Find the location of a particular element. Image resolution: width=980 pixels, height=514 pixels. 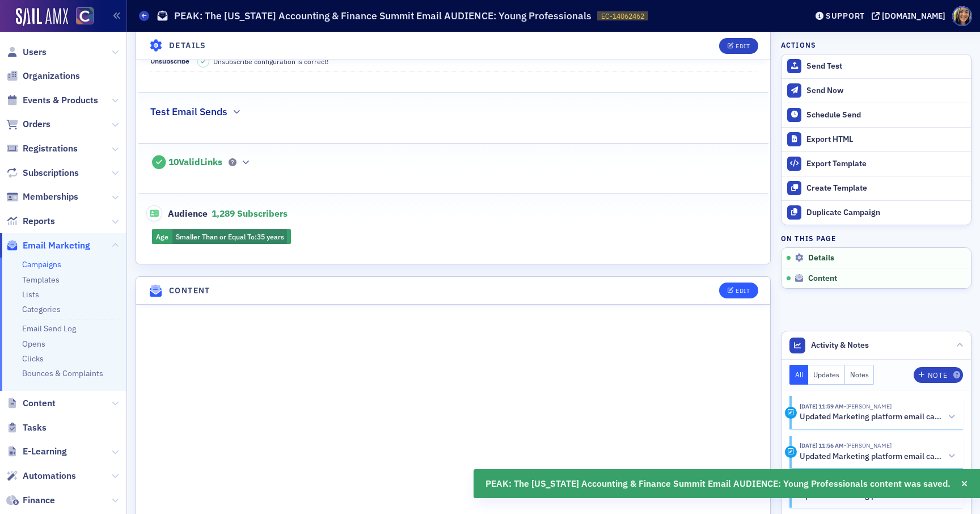

span: Registrations is located at coordinates (50, 148).